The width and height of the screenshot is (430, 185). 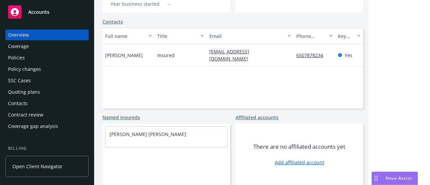 What do you see at coordinates (250, 36) in the screenshot?
I see `button: Email` at bounding box center [250, 36].